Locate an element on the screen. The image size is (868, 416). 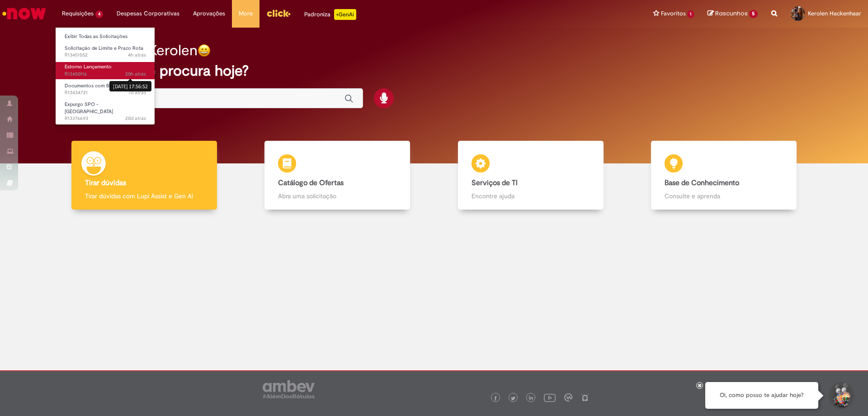
a: Rascunhos is located at coordinates (732, 14).